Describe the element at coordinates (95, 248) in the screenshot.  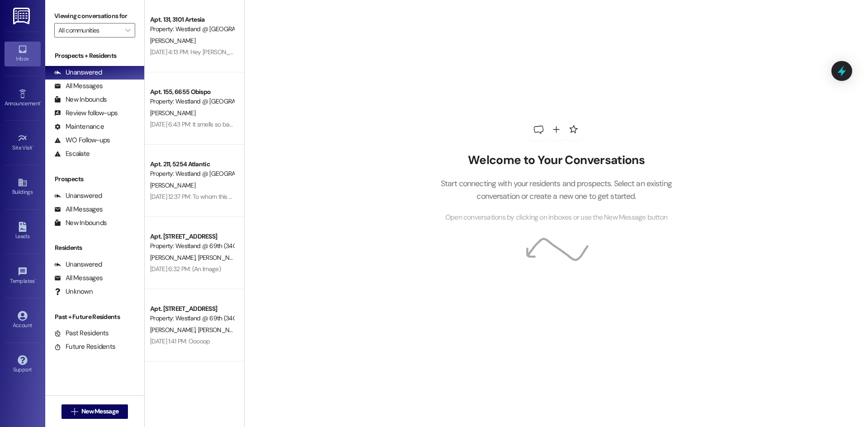
I see `div: Residents` at that location.